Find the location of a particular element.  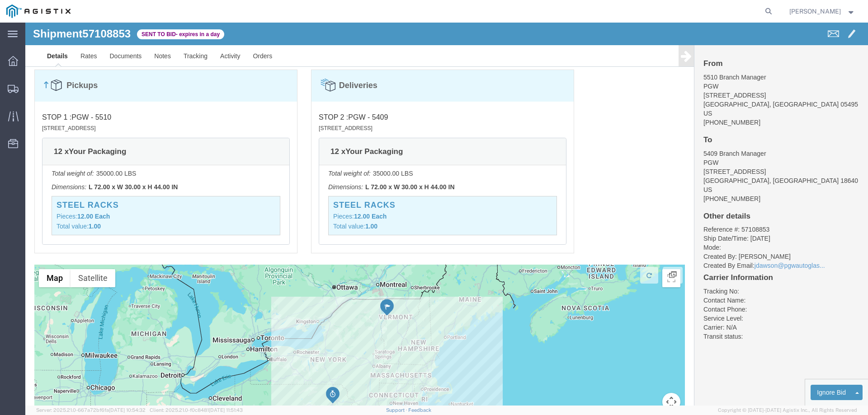

a: Support is located at coordinates (398, 410).